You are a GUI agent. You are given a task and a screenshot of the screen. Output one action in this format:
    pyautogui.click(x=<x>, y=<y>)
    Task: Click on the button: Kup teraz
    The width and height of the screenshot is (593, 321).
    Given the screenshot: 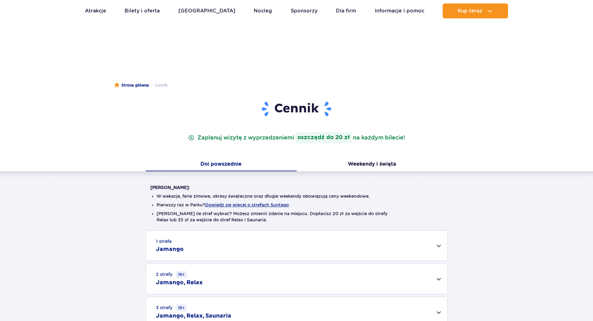 What is the action you would take?
    pyautogui.click(x=475, y=11)
    